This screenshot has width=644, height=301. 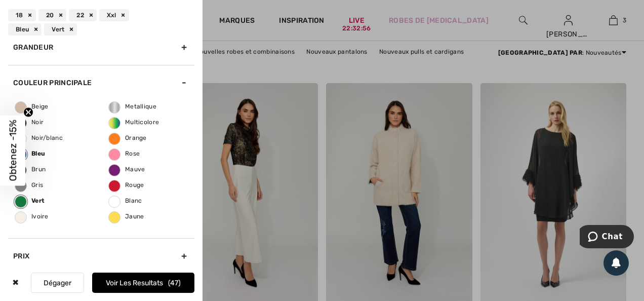 What do you see at coordinates (127, 217) in the screenshot?
I see `span: Jaune` at bounding box center [127, 217].